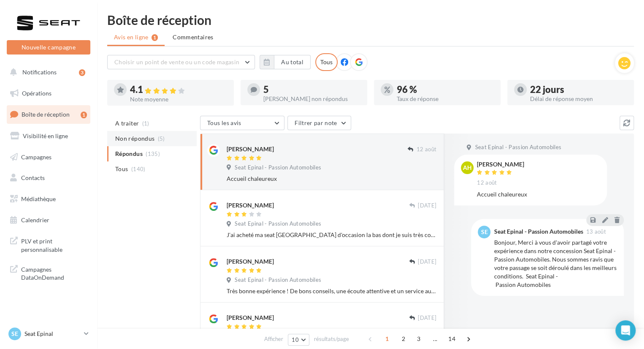 The height and width of the screenshot is (349, 644). I want to click on button: Notifications 3, so click(47, 72).